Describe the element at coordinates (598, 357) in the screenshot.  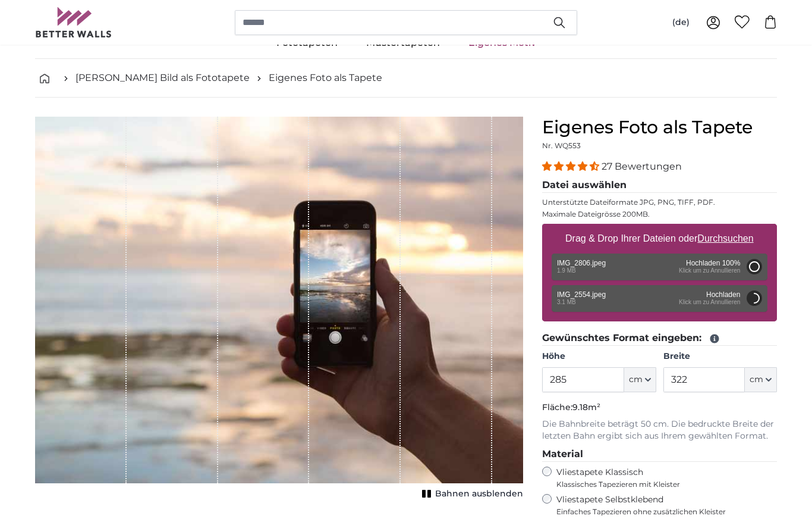
I see `label: Höhe` at that location.